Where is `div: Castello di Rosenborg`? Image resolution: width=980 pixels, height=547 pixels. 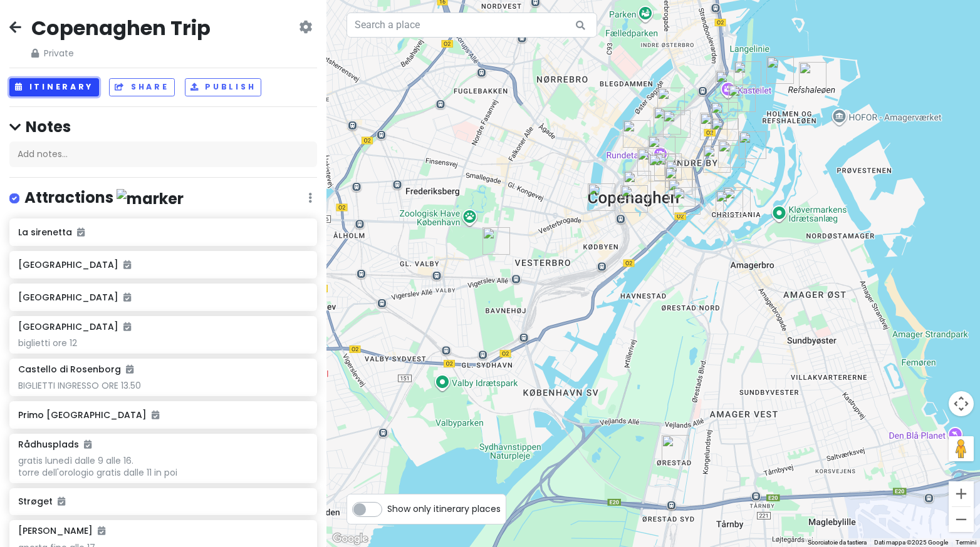
div: Castello di Rosenborg is located at coordinates (667, 121).